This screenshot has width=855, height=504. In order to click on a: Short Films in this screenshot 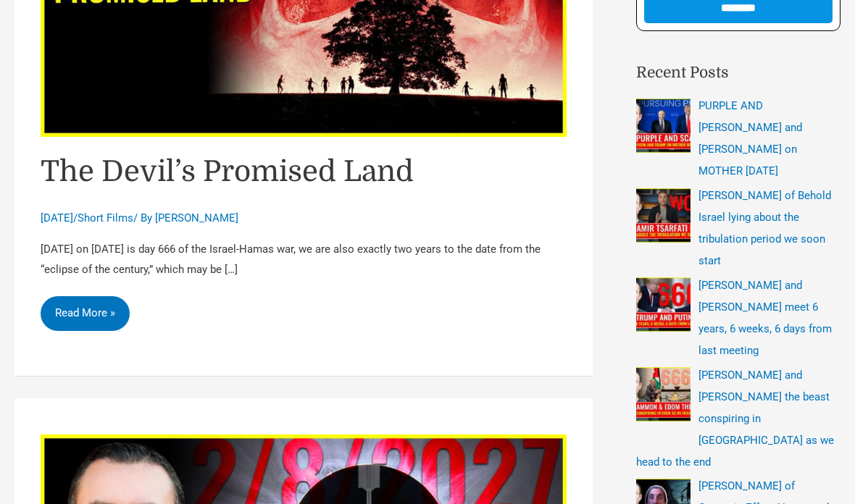, I will do `click(105, 218)`.